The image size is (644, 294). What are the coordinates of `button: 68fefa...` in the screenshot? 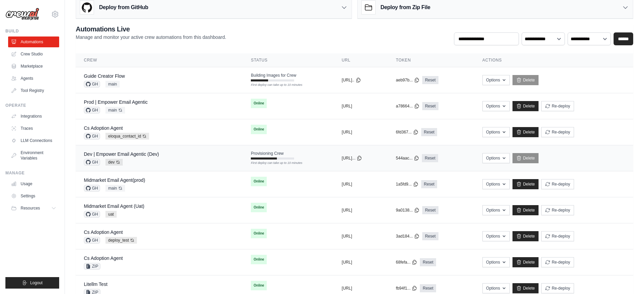 It's located at (406, 262).